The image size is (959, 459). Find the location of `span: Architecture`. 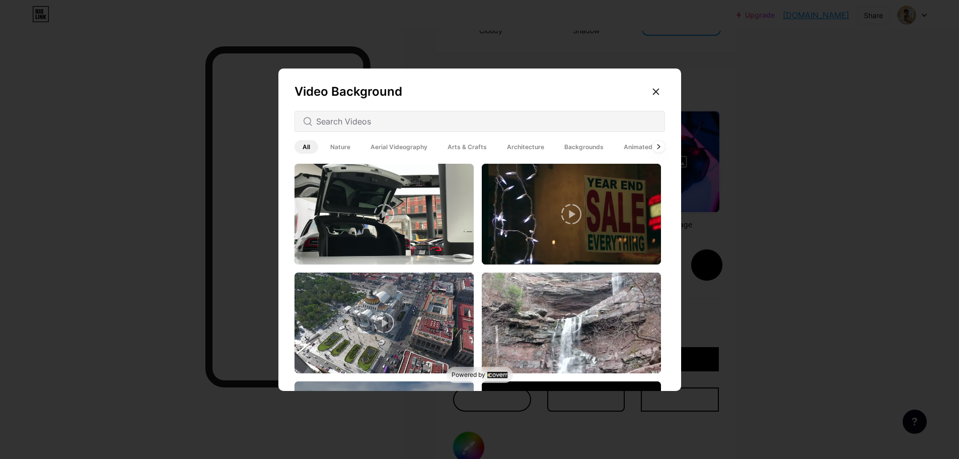

span: Architecture is located at coordinates (525, 146).